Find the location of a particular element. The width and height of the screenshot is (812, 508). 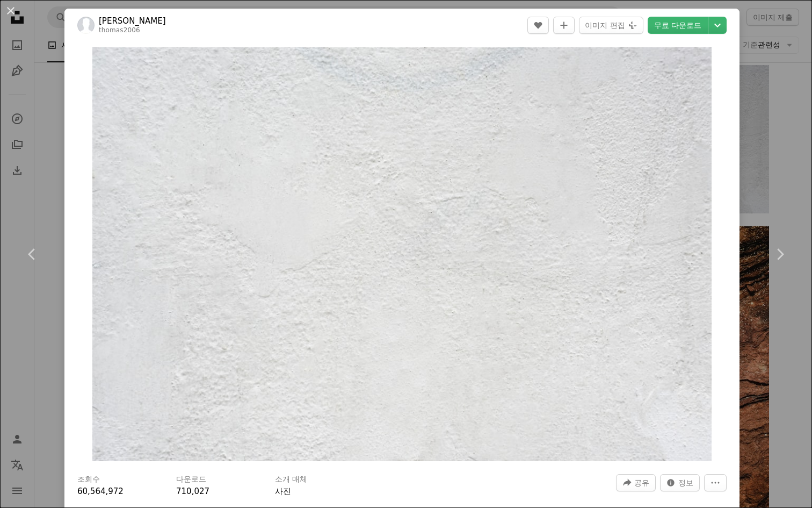

button: 이미지 편집 is located at coordinates (611, 25).